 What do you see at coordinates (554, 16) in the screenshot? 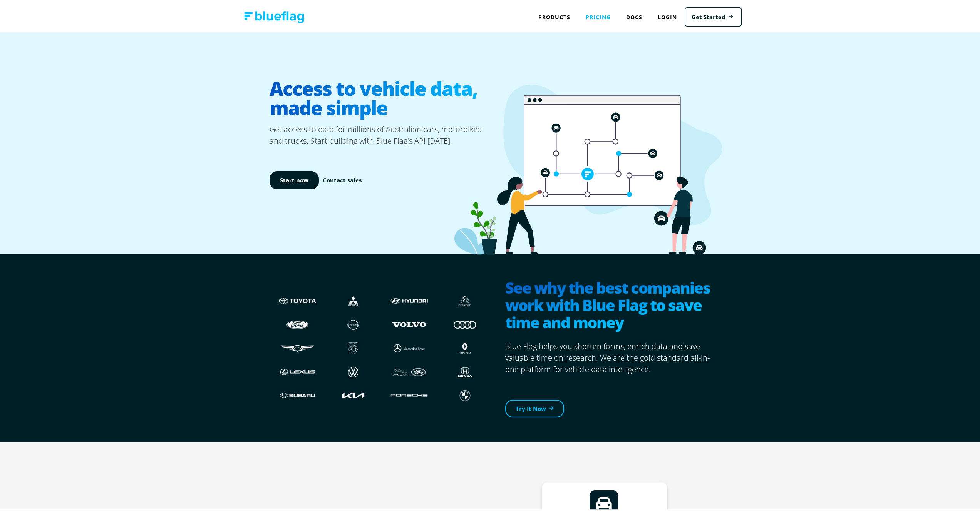
I see `div: Products` at bounding box center [554, 16].